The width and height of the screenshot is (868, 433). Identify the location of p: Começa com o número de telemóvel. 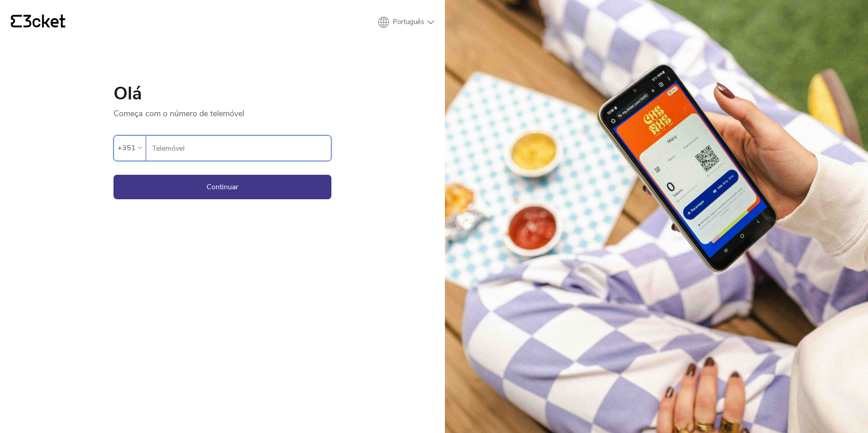
(222, 111).